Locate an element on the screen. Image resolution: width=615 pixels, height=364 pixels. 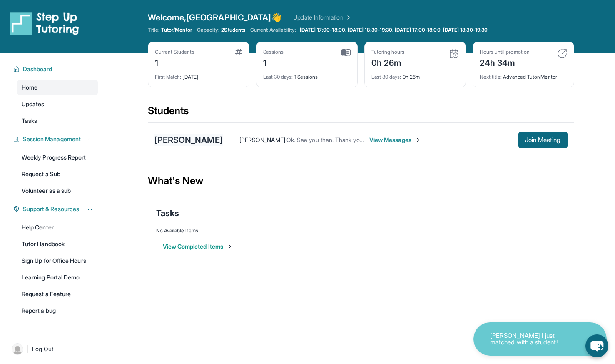
span: Support & Resources is located at coordinates (51, 209).